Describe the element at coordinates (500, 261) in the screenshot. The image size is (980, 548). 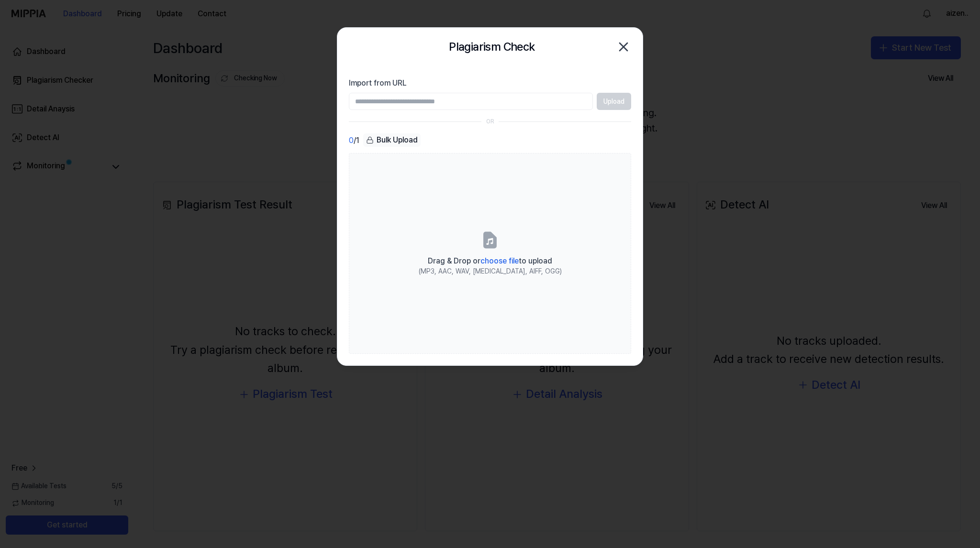
I see `span: choose file` at that location.